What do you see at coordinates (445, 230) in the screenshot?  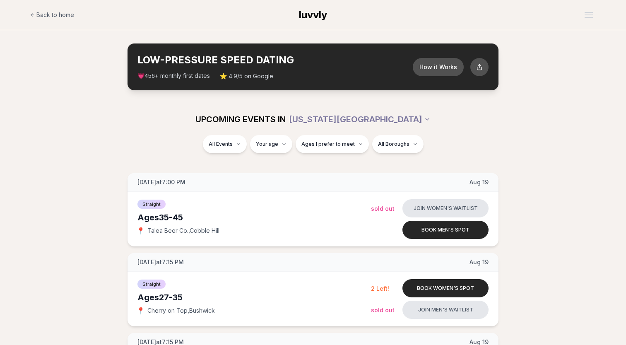 I see `button: Book men's spot` at bounding box center [445, 230].